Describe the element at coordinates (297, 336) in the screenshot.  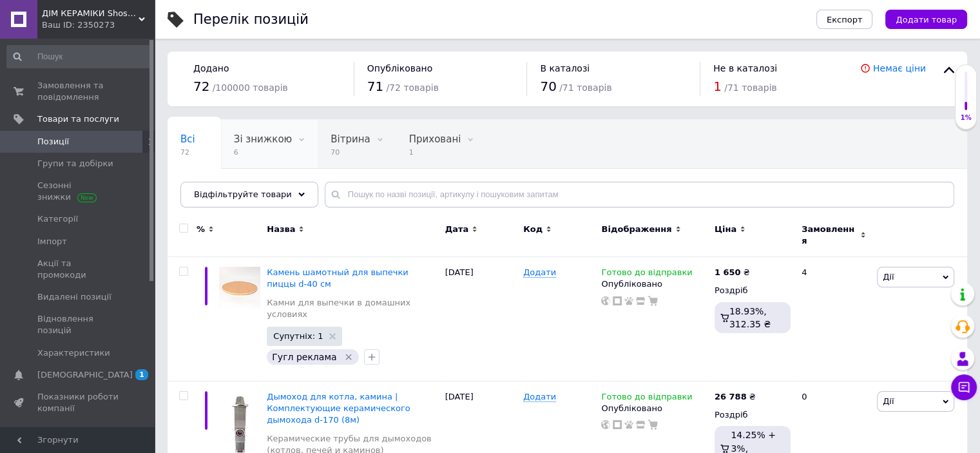
I see `span: Супутніх: 1` at that location.